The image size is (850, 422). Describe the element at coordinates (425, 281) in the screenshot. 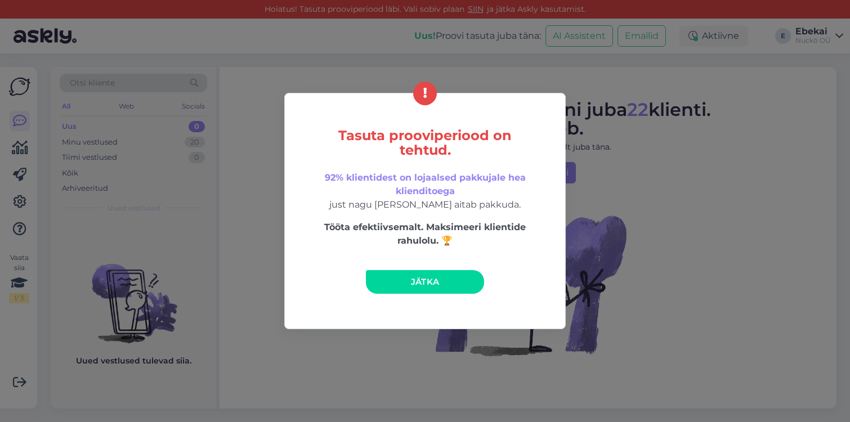

I see `span: Jätka` at that location.